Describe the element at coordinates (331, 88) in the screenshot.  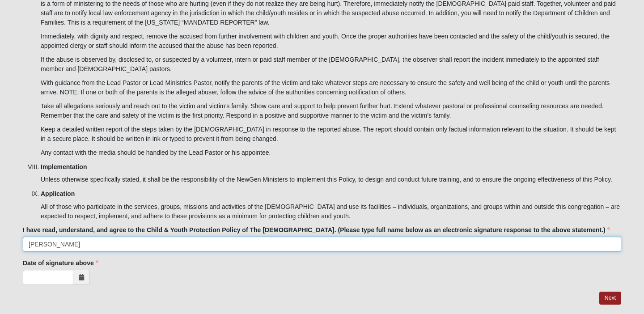
I see `p: With guidance from the Lead Pastor or Lead Ministries Pastor, notify the parents of the victim an...` at that location.